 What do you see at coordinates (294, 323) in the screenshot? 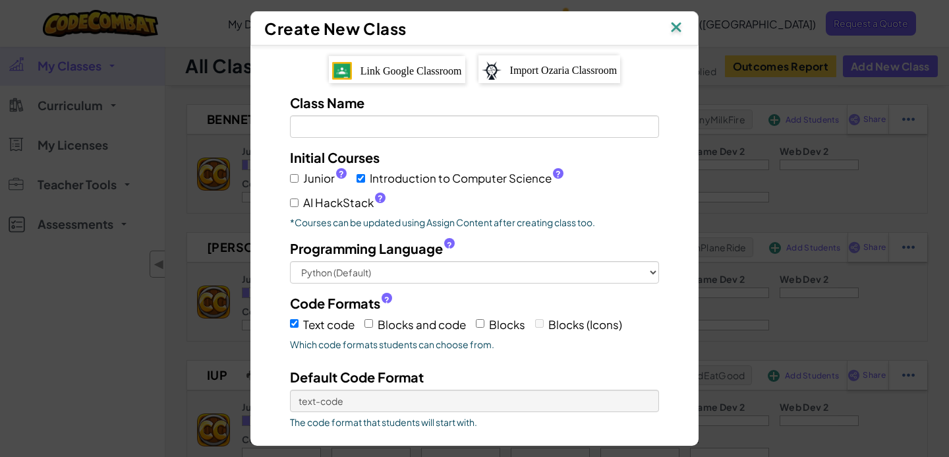
I see `input: Text code` at bounding box center [294, 323].